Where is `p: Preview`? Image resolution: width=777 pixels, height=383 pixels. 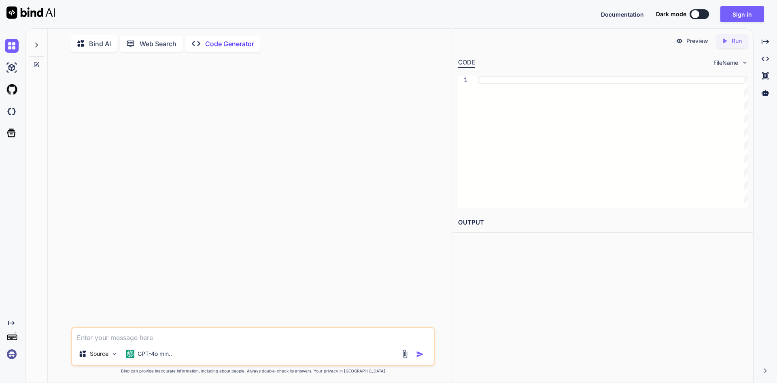
p: Preview is located at coordinates (697, 41).